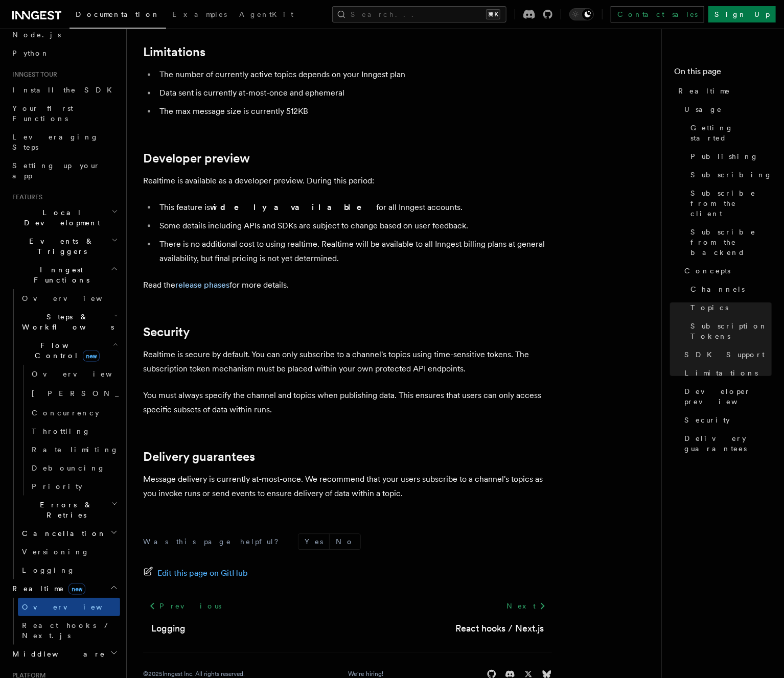 The width and height of the screenshot is (784, 678). I want to click on a: Python, so click(64, 53).